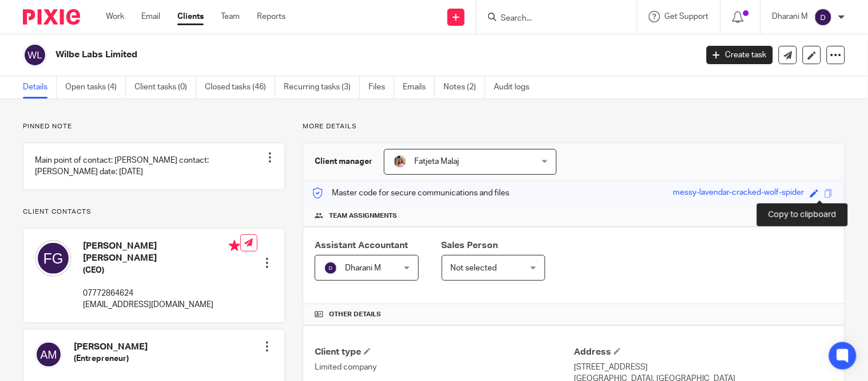 The width and height of the screenshot is (868, 381). Describe the element at coordinates (464, 87) in the screenshot. I see `a: Notes (2)` at that location.